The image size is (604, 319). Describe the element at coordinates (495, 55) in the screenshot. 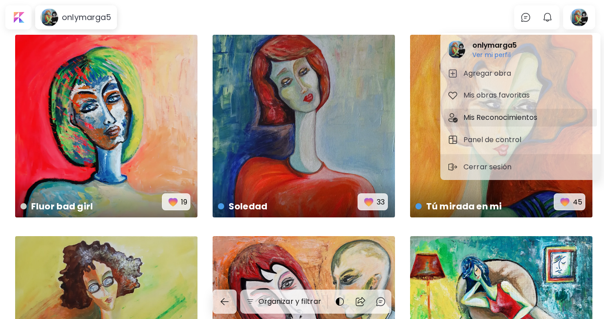

I see `h6: Ver mi perfil` at that location.